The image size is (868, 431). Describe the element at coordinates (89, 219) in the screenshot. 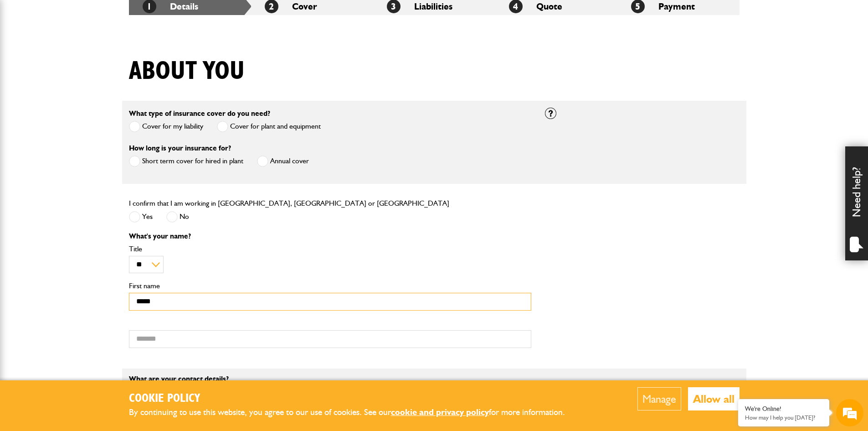

I see `textarea: Type your message and hit 'Enter'` at that location.